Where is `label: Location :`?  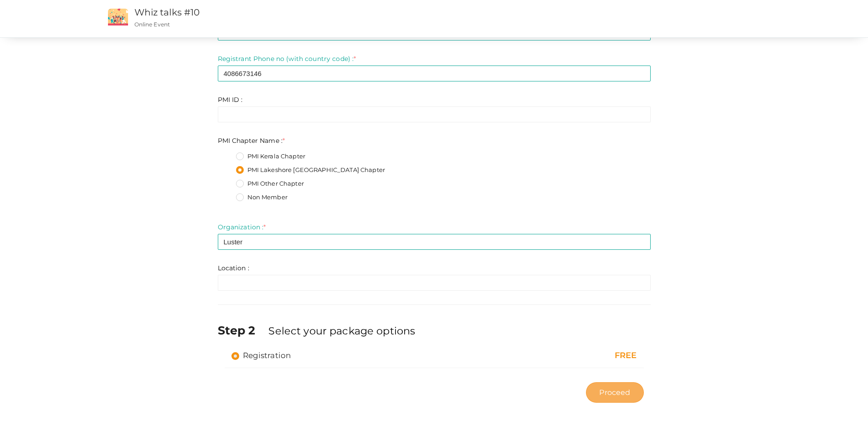
label: Location : is located at coordinates (233, 268).